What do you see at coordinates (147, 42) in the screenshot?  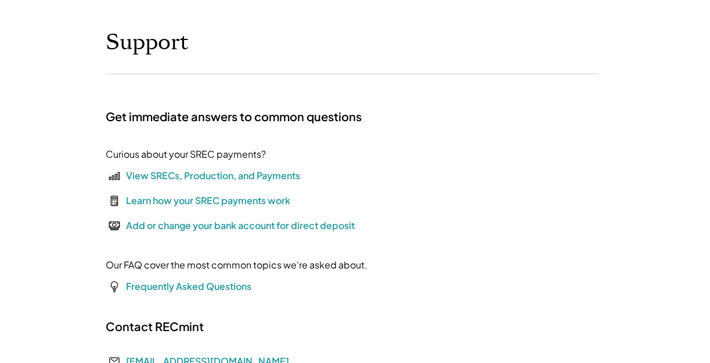 I see `h1: Support` at bounding box center [147, 42].